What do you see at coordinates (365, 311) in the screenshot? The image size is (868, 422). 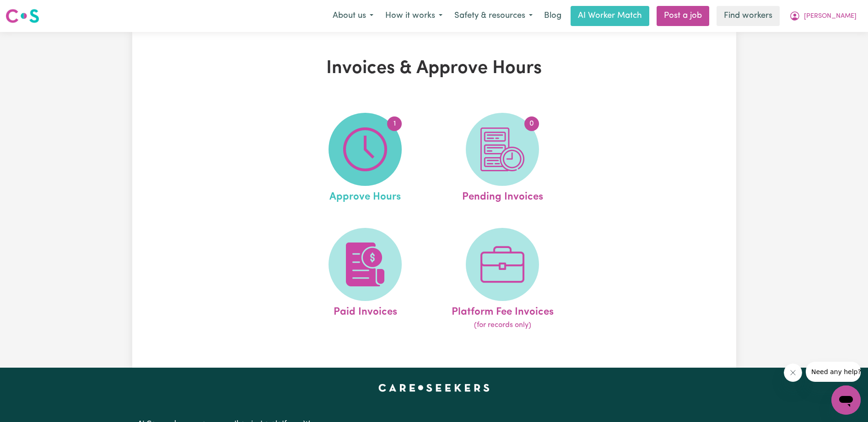 I see `span: Paid Invoices` at bounding box center [365, 311].